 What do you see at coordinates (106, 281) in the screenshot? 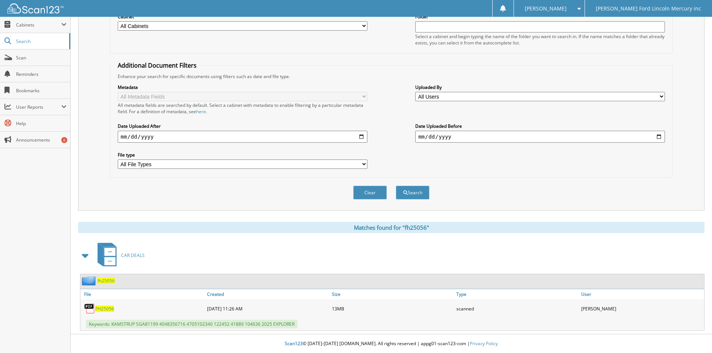
I see `a: fh25056` at bounding box center [106, 281].